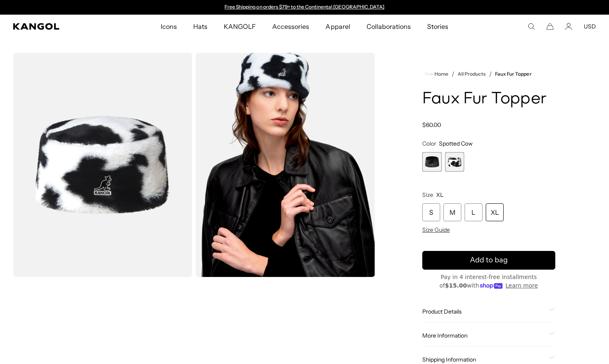  Describe the element at coordinates (484, 359) in the screenshot. I see `span: Shipping Information` at that location.